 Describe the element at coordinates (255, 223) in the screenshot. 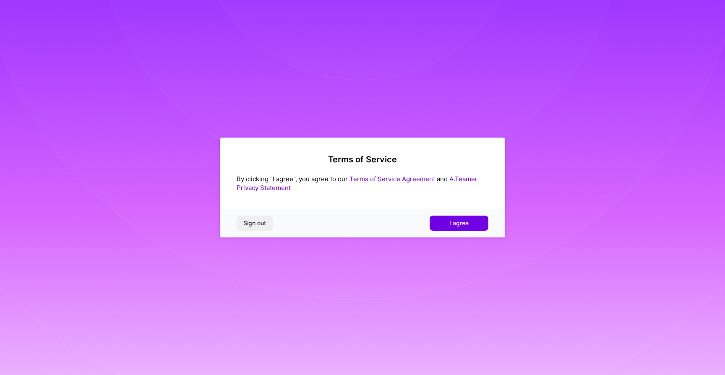

I see `span: Sign out` at that location.